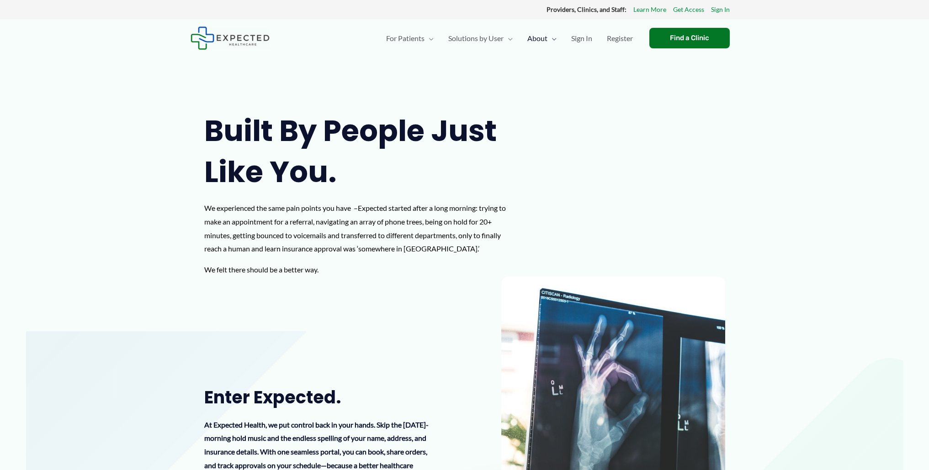 Image resolution: width=929 pixels, height=470 pixels. Describe the element at coordinates (619, 38) in the screenshot. I see `a: Register` at that location.